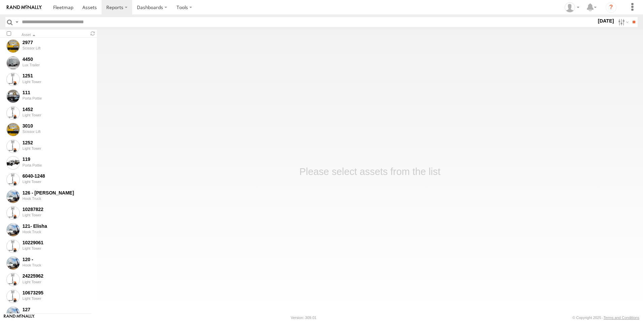 Image resolution: width=643 pixels, height=321 pixels. I want to click on label: Search Query, so click(17, 22).